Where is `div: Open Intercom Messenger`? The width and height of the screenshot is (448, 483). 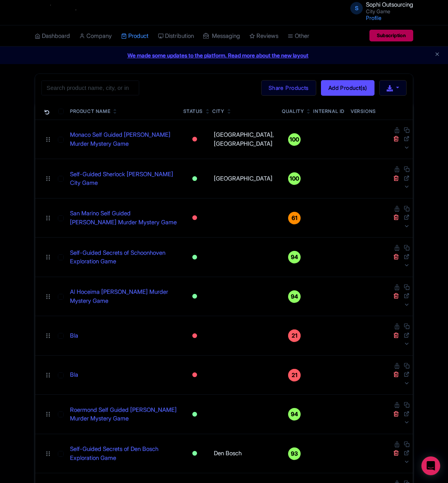
div: Open Intercom Messenger is located at coordinates (430, 465).